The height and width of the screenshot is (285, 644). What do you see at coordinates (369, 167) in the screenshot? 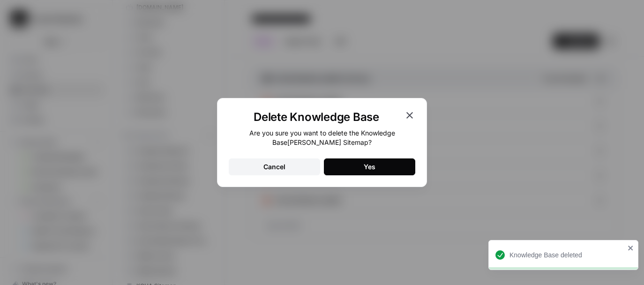
I see `button: Yes` at bounding box center [369, 167].